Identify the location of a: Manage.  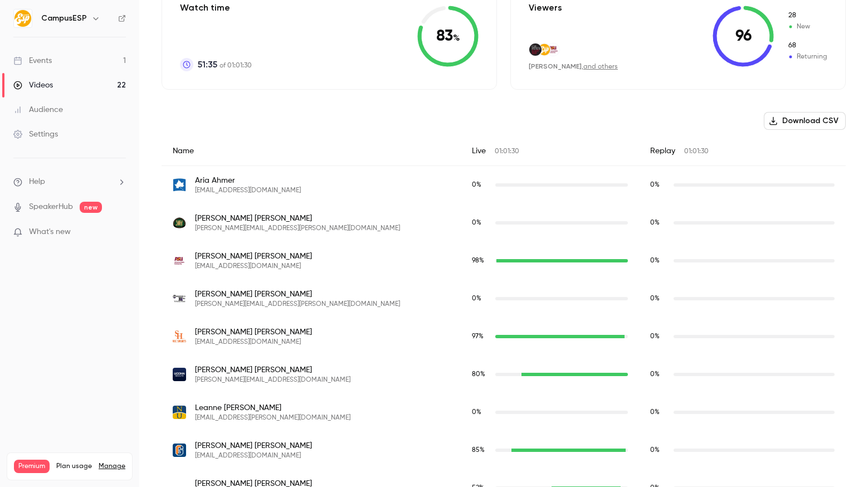
(112, 467).